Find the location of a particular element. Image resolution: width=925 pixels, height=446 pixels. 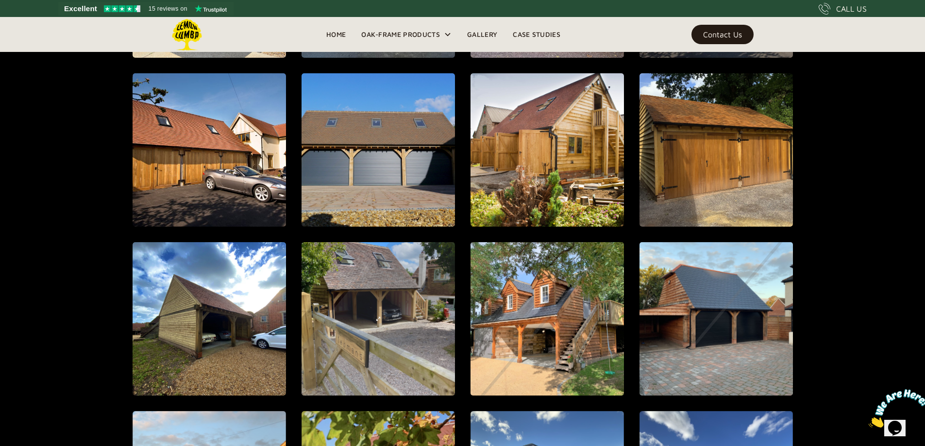

img: Chat attention grabber is located at coordinates (34, 23).